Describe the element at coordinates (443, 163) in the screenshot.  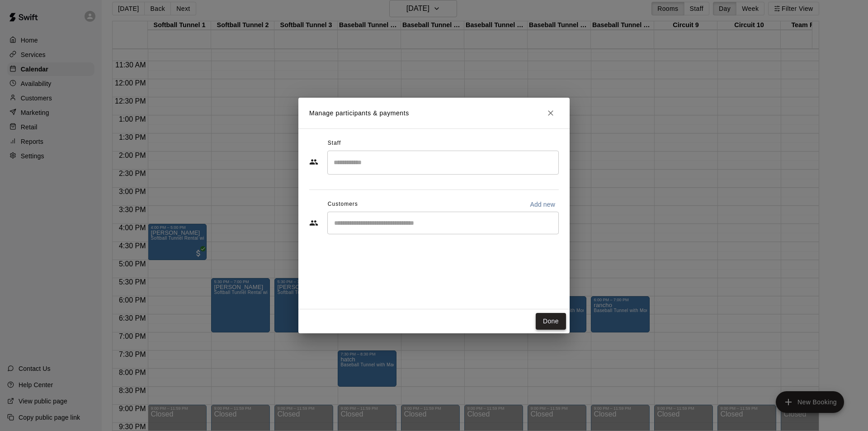
I see `div: Search staff` at that location.